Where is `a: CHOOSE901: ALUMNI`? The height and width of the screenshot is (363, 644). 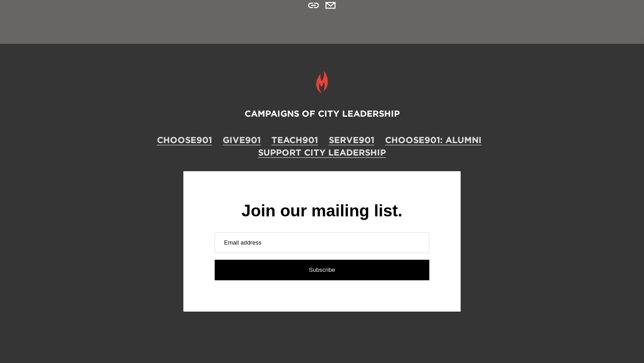 a: CHOOSE901: ALUMNI is located at coordinates (433, 139).